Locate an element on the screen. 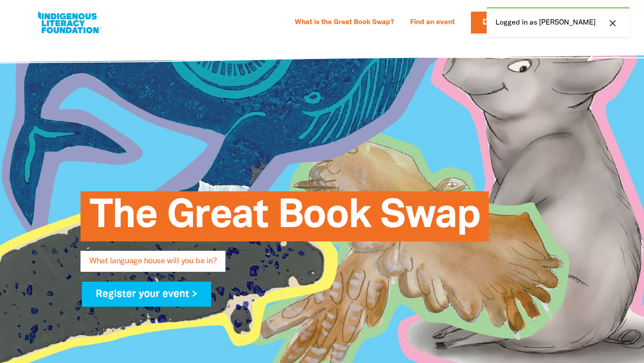 The width and height of the screenshot is (644, 363). a: Register your event > is located at coordinates (147, 294).